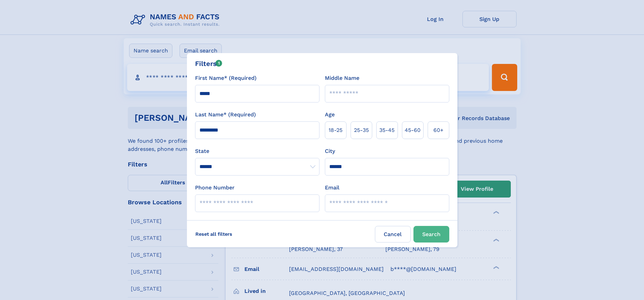 The height and width of the screenshot is (300, 644). What do you see at coordinates (257, 151) in the screenshot?
I see `label: State` at bounding box center [257, 151].